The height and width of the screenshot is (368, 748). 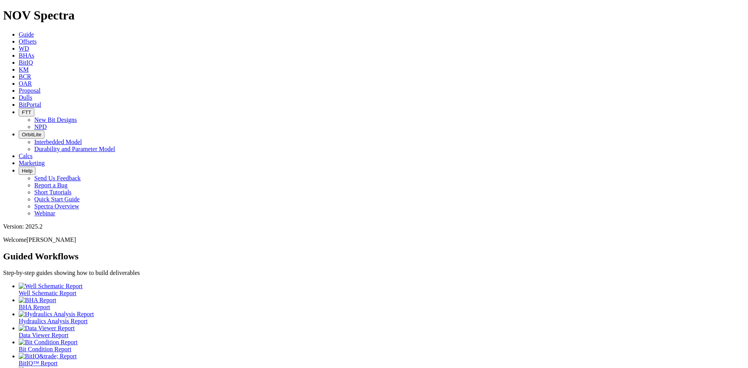 I want to click on a: WD, so click(x=24, y=48).